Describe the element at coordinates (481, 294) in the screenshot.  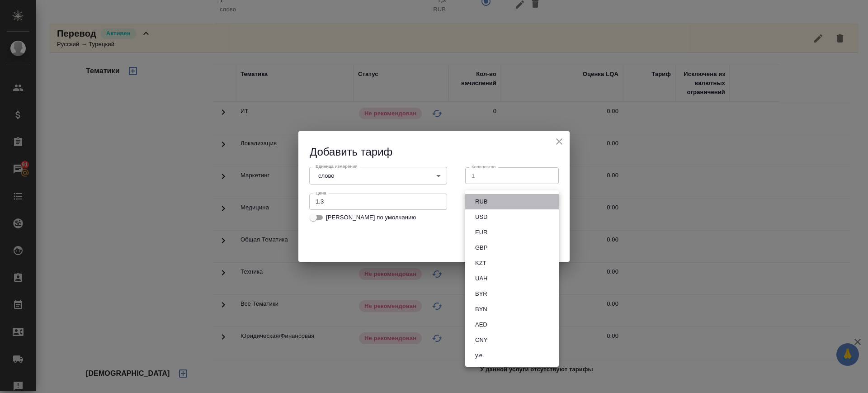
I see `button: BYR` at that location.